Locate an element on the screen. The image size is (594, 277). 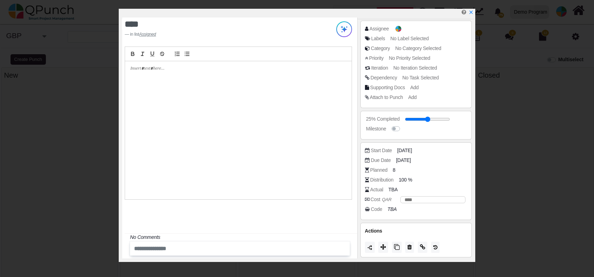
i: TBA is located at coordinates (392, 209).